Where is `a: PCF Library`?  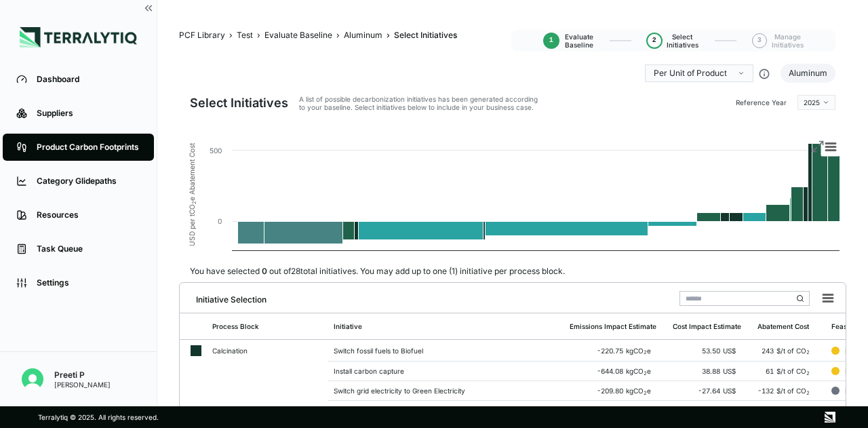 a: PCF Library is located at coordinates (202, 36).